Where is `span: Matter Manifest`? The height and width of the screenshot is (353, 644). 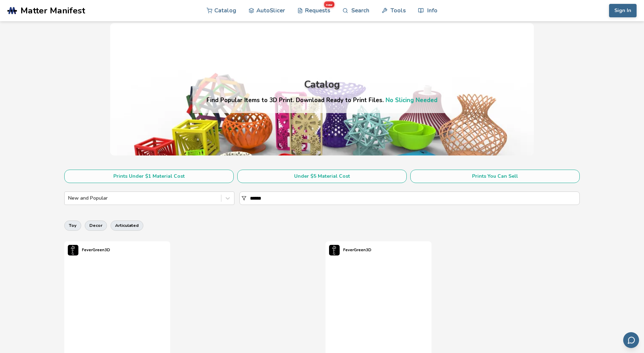 span: Matter Manifest is located at coordinates (53, 11).